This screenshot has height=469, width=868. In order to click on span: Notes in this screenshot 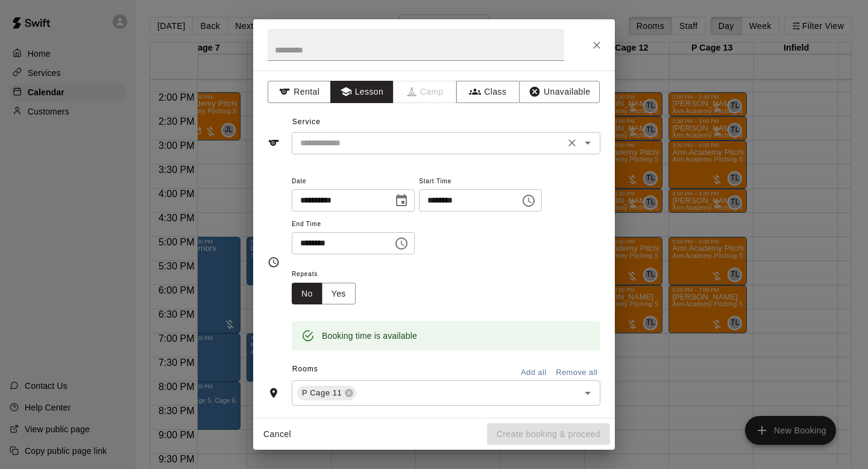, I will do `click(446, 425)`.